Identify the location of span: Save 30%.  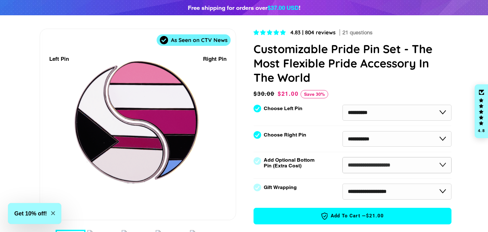
(315, 94).